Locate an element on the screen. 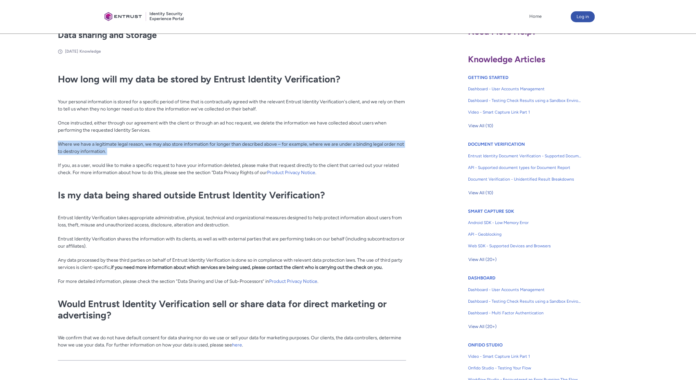  h2: Data sharing and Storage is located at coordinates (232, 35).